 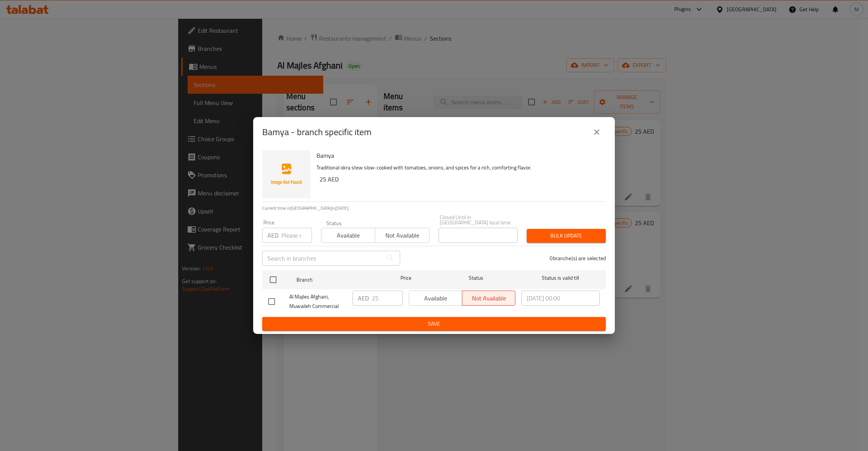 What do you see at coordinates (323, 258) in the screenshot?
I see `input: Search in branches` at bounding box center [323, 258].